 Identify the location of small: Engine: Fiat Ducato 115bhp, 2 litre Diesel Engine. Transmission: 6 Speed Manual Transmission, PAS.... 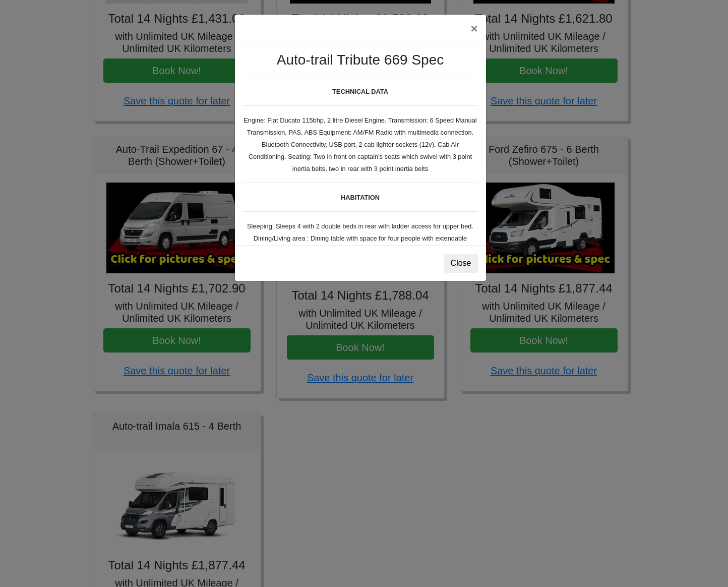
(360, 283).